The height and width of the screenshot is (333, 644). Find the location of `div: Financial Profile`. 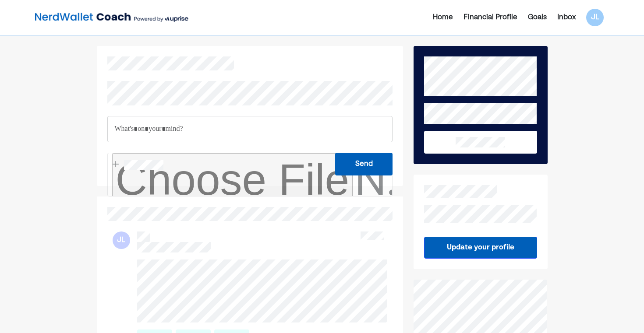

div: Financial Profile is located at coordinates (491, 17).